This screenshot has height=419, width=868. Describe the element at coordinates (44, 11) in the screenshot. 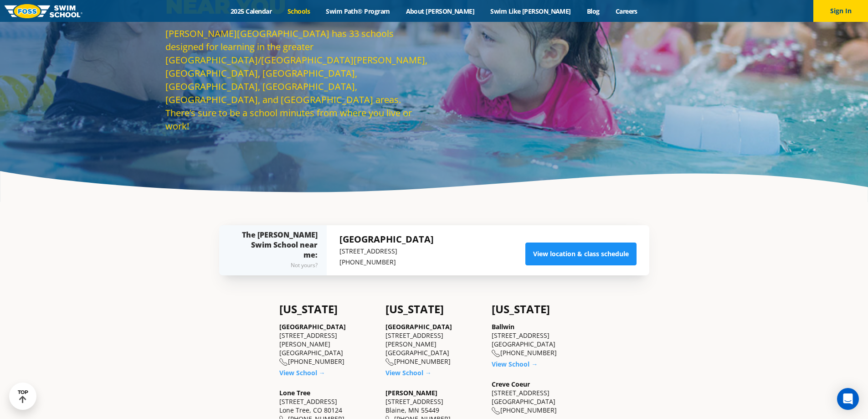

I see `img: FOSS Swim School Logo` at that location.